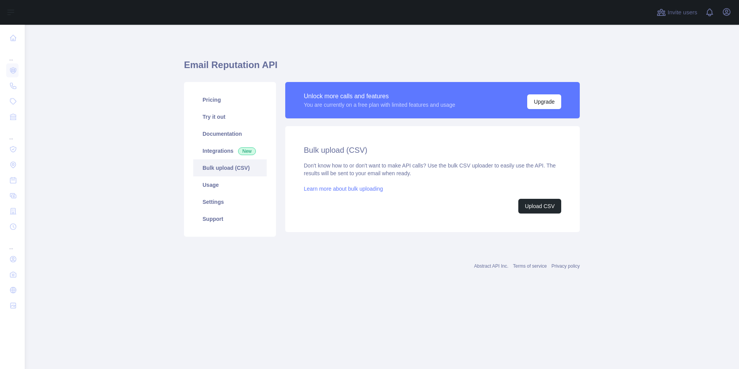 Image resolution: width=739 pixels, height=369 pixels. Describe the element at coordinates (682, 12) in the screenshot. I see `span: Invite users` at that location.